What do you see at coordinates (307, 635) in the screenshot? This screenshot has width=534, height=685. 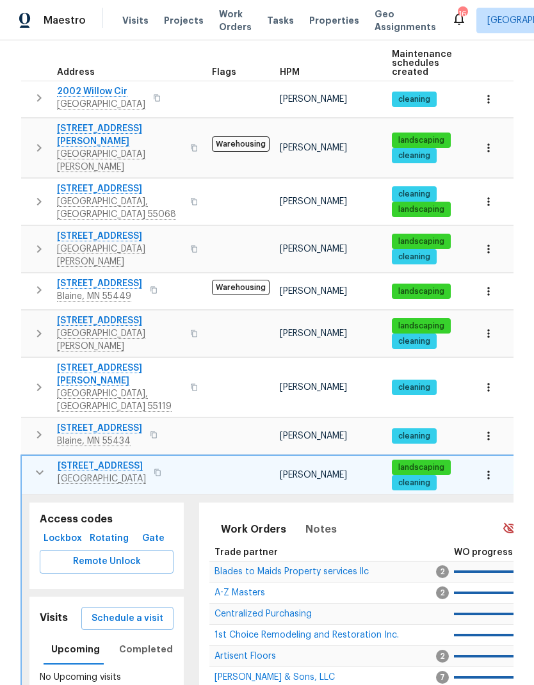 I see `span: 1st Choice Remodeling and Restoration Inc.` at bounding box center [307, 635].